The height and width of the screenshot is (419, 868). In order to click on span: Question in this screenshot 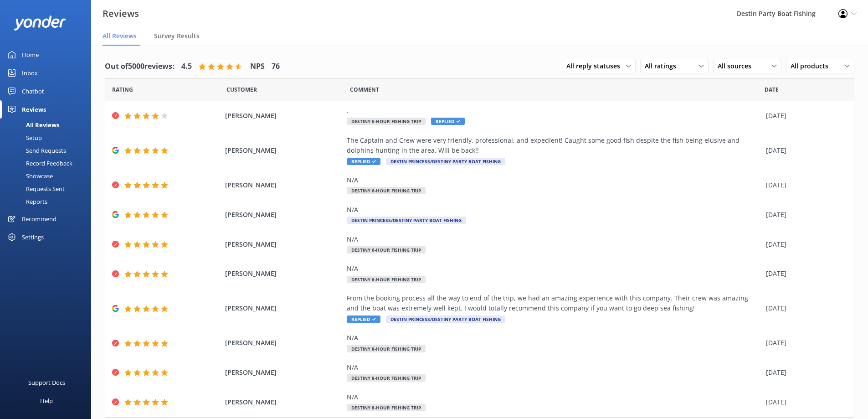, I will do `click(365, 89)`.